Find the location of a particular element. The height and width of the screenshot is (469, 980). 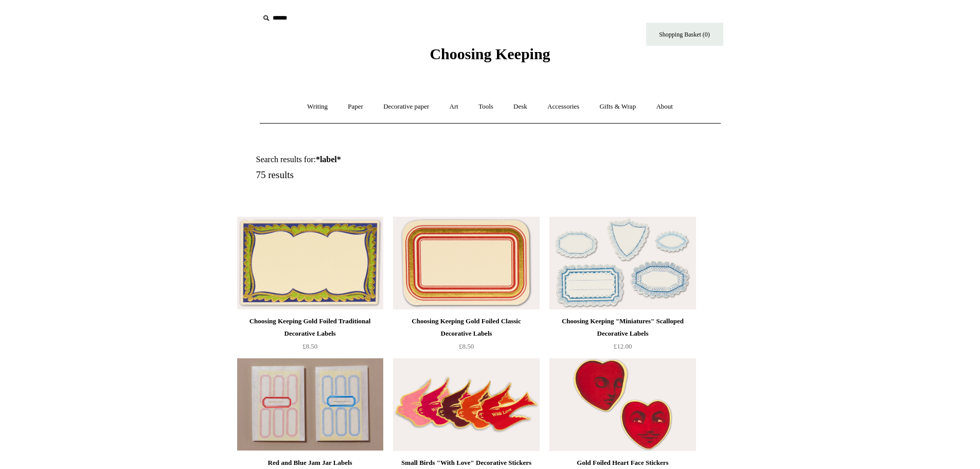

a: Desk is located at coordinates (520, 106).